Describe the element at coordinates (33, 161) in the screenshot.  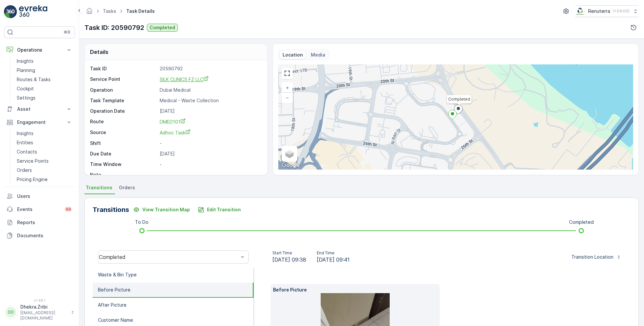
I see `p: Service Points` at that location.